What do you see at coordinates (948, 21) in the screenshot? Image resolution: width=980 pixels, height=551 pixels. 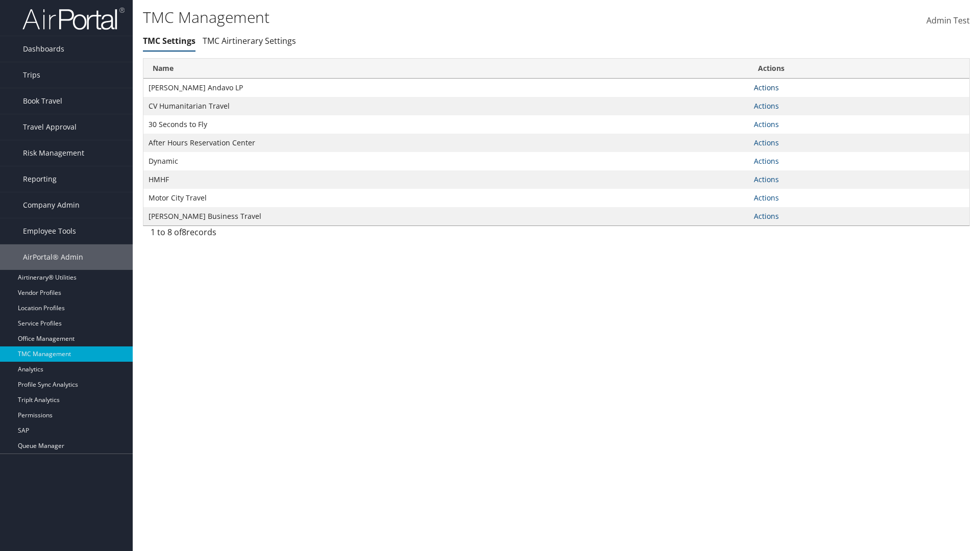 I see `a: Admin Test` at bounding box center [948, 21].